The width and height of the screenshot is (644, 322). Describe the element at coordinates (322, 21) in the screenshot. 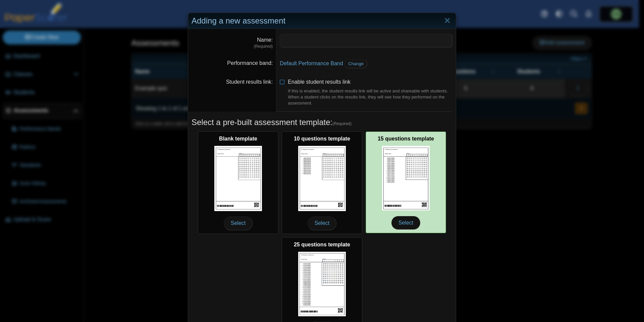

I see `div: Adding a new assessment` at that location.